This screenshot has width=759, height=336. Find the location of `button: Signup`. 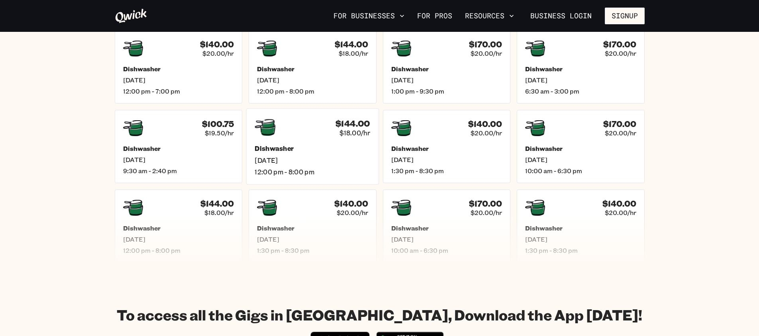

button: Signup is located at coordinates (625, 16).